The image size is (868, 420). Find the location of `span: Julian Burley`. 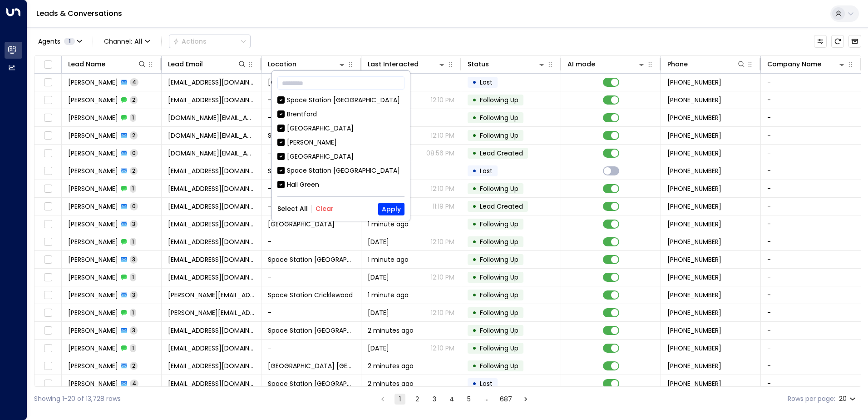

span: Julian Burley is located at coordinates (93, 348).